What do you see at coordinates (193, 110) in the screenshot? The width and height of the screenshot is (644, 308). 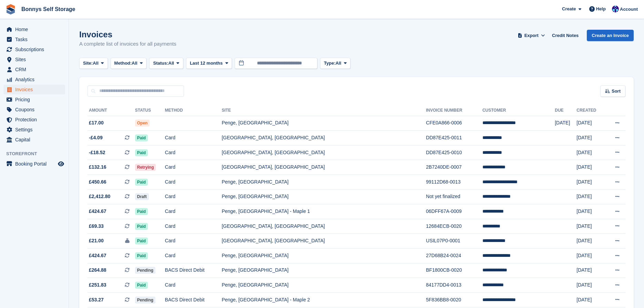 I see `th: Method` at bounding box center [193, 110].